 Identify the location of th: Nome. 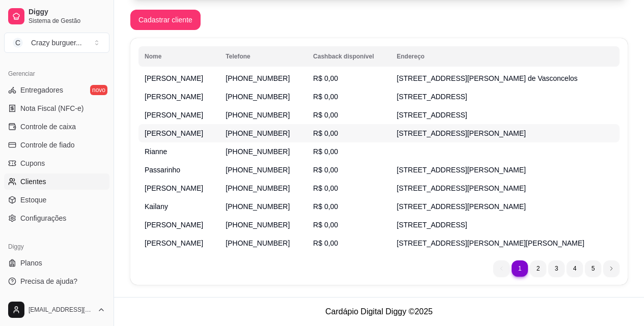
(179, 57).